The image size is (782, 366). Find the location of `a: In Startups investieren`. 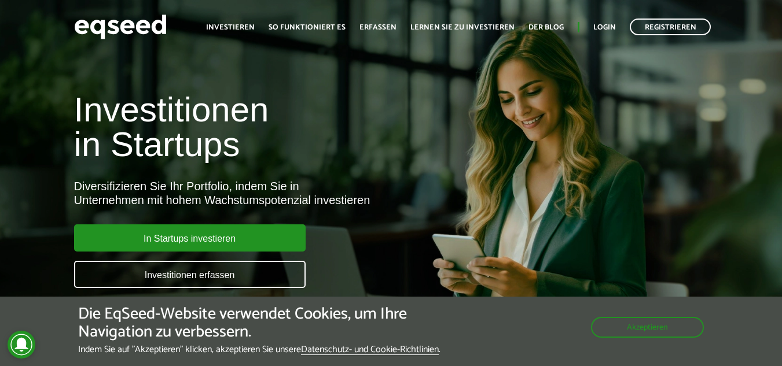

a: In Startups investieren is located at coordinates (190, 238).